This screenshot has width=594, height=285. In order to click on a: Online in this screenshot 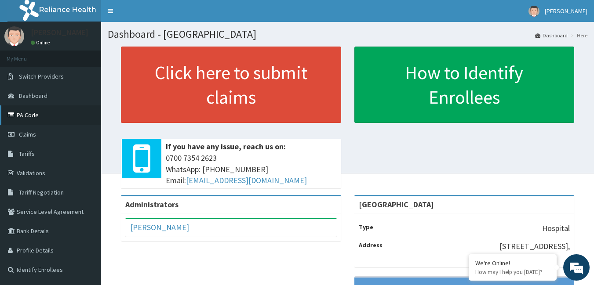, I will do `click(41, 43)`.